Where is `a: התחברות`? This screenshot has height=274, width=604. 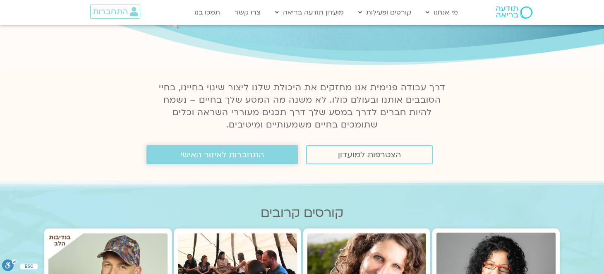
a: התחברות is located at coordinates (115, 12).